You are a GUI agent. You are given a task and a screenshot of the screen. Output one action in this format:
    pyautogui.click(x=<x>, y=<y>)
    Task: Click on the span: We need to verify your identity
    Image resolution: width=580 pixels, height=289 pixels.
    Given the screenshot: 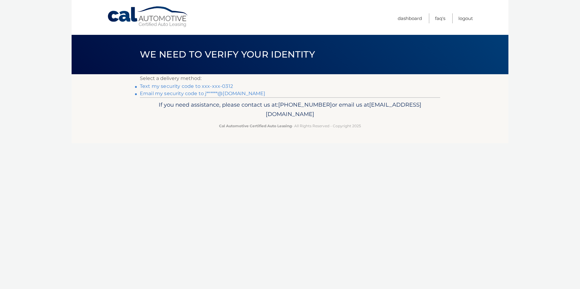 What is the action you would take?
    pyautogui.click(x=227, y=54)
    